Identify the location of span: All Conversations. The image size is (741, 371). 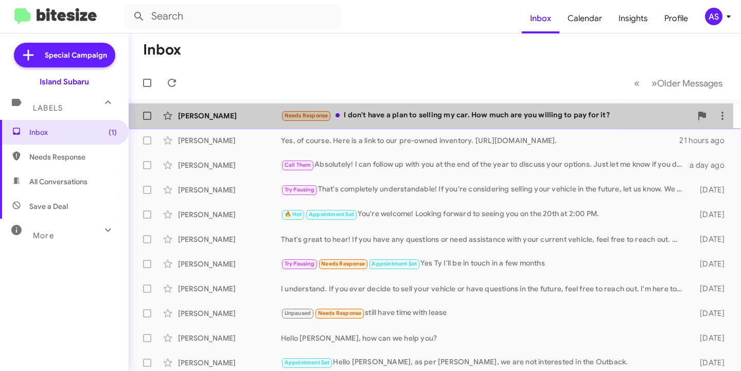
(58, 182).